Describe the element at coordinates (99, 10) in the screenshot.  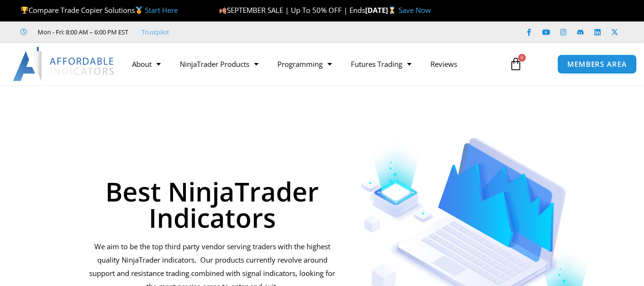
I see `span: Compare Trade Copier Solutions` at that location.